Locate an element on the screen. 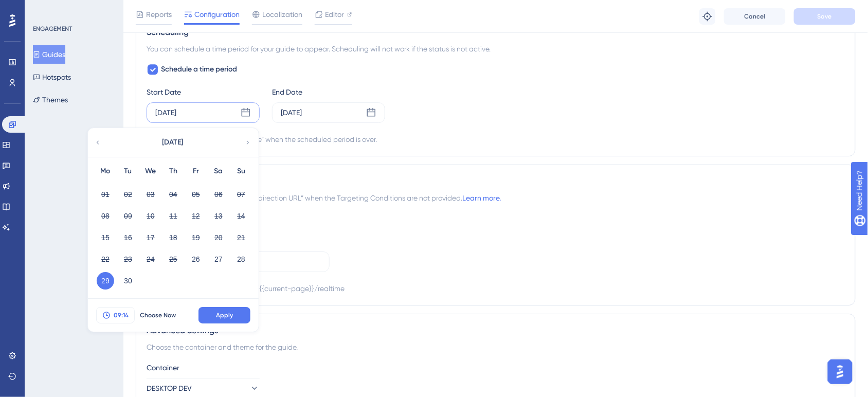 Image resolution: width=868 pixels, height=397 pixels. span: Editor is located at coordinates (334, 15).